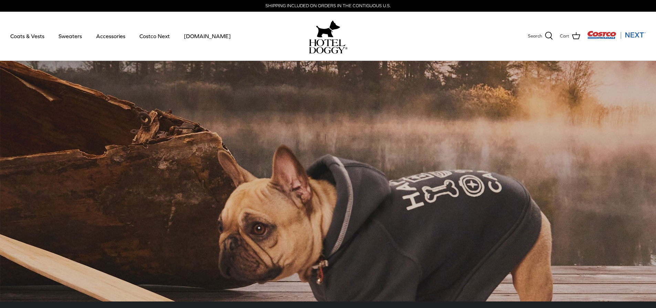 Image resolution: width=656 pixels, height=308 pixels. I want to click on img: hoteldoggycom, so click(328, 46).